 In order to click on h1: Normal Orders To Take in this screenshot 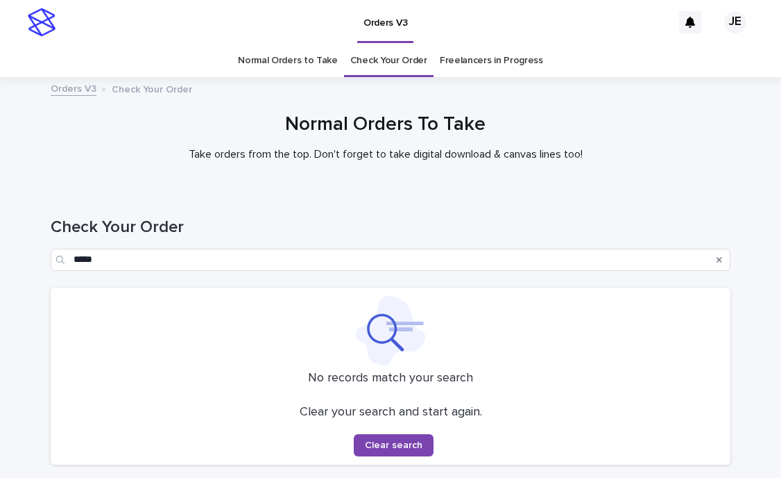, I will do `click(386, 125)`.